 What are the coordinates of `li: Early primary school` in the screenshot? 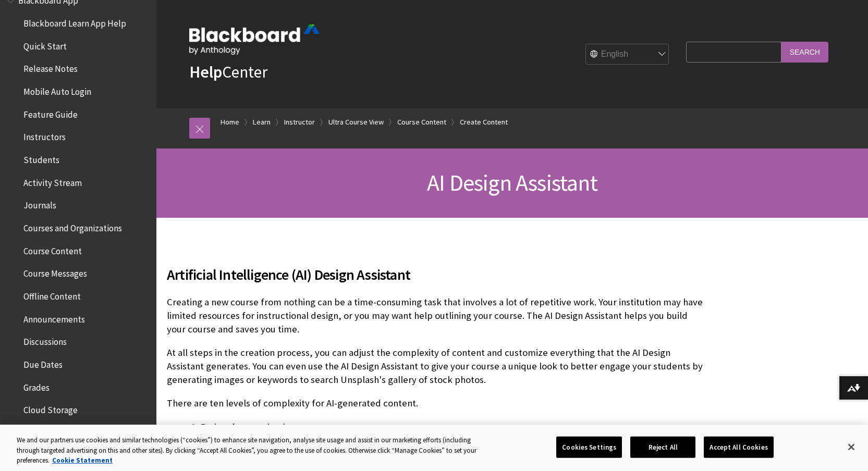 It's located at (452, 427).